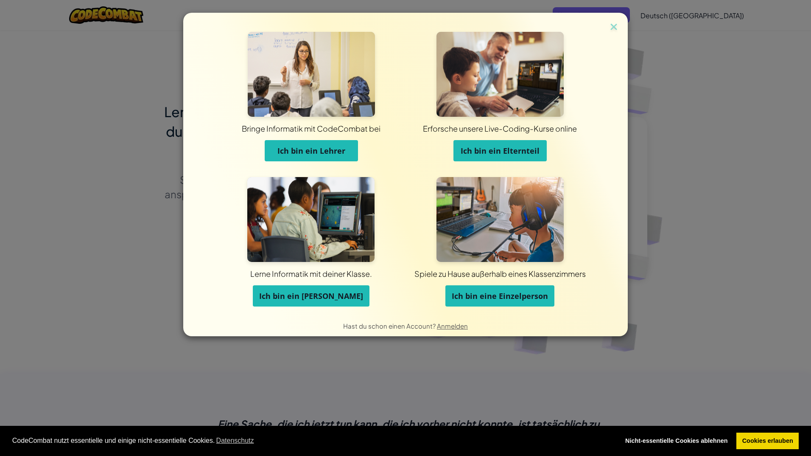  What do you see at coordinates (500, 296) in the screenshot?
I see `button: Ich bin eine Einzelperson` at bounding box center [500, 296].